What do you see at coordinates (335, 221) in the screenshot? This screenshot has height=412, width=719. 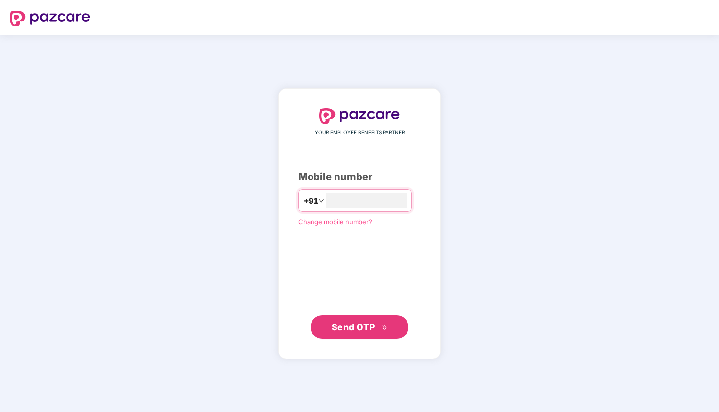 I see `span: Change mobile number?` at bounding box center [335, 221].